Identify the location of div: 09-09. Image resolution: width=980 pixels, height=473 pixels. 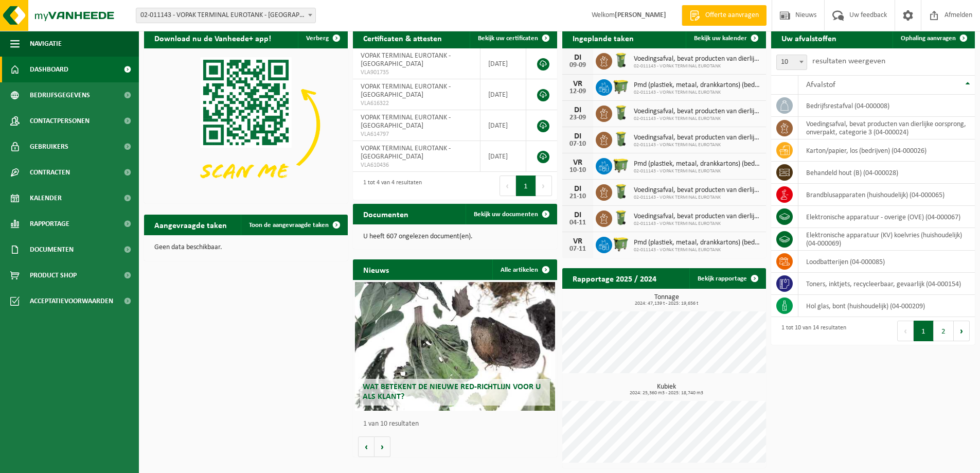
(577, 66).